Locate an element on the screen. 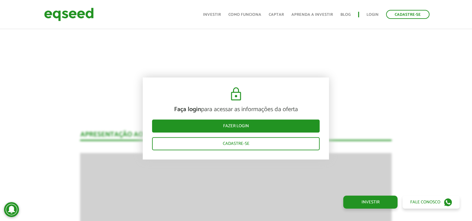 This screenshot has height=221, width=472. a: Fale conosco is located at coordinates (431, 203).